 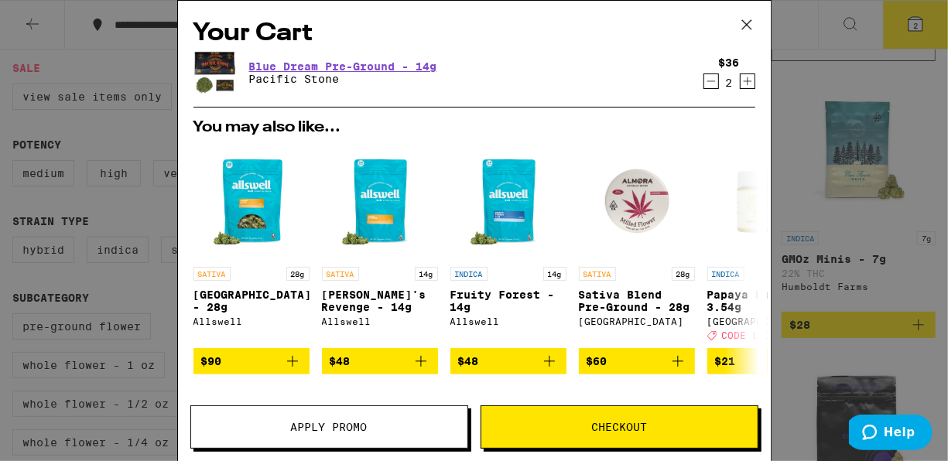 I want to click on a: Open page for Garden Grove - 28g from Allswell, so click(x=251, y=245).